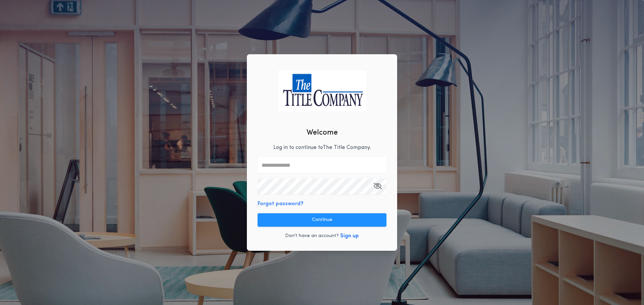 The image size is (644, 305). I want to click on p: Log in to continue to The Title Company ., so click(322, 148).